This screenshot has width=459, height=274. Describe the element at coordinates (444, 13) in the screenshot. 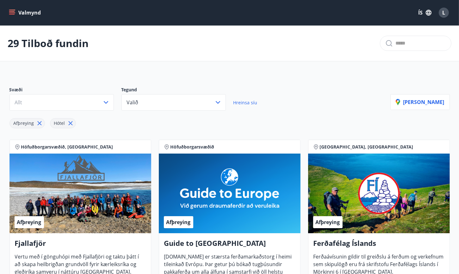

I see `span: L` at that location.